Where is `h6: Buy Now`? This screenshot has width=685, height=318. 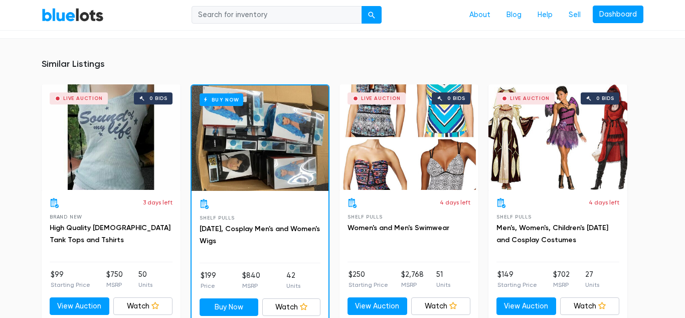
h6: Buy Now is located at coordinates (221, 99).